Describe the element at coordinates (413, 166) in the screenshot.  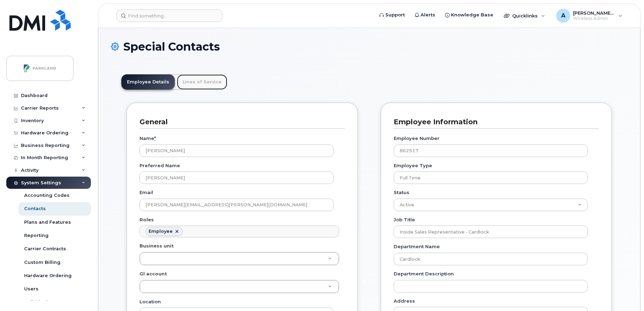
I see `label: Employee Type` at that location.